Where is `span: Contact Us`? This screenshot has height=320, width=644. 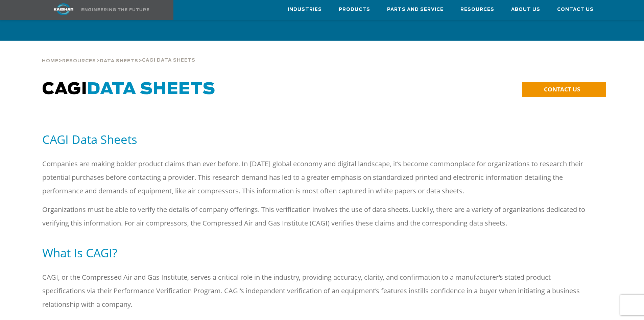 span: Contact Us is located at coordinates (575, 10).